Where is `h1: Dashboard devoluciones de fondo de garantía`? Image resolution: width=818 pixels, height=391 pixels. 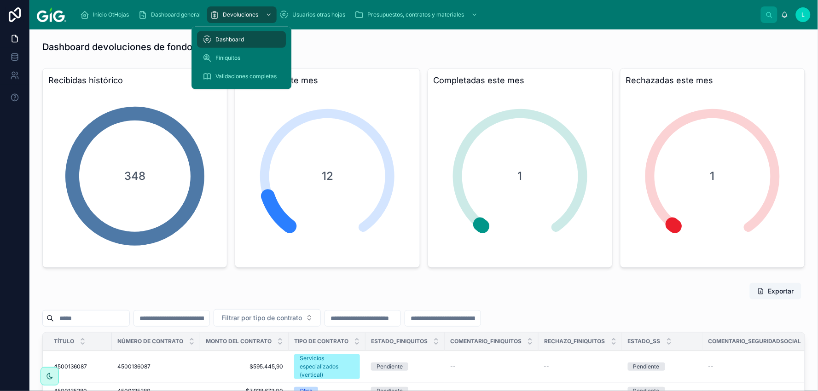 h1: Dashboard devoluciones de fondo de garantía is located at coordinates (143, 47).